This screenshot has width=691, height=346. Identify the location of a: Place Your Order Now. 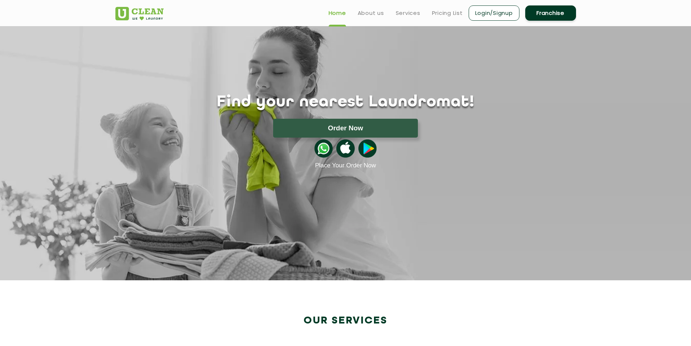
(345, 165).